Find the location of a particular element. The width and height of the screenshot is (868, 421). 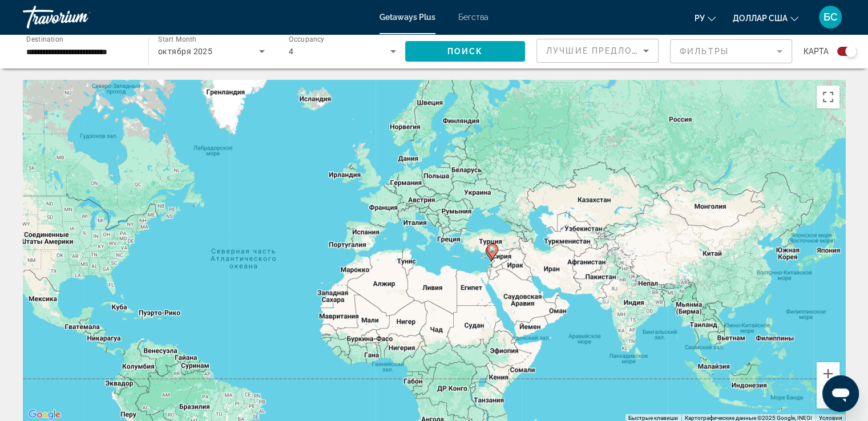

span: 4 is located at coordinates (291, 51).